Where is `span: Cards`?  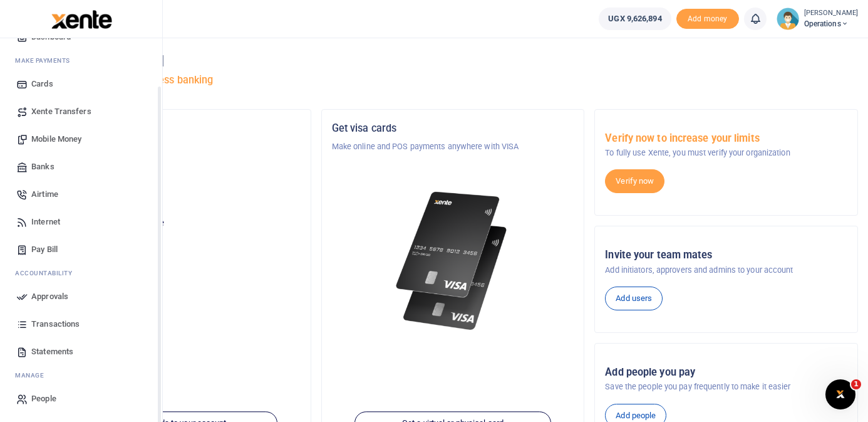
span: Cards is located at coordinates (42, 84).